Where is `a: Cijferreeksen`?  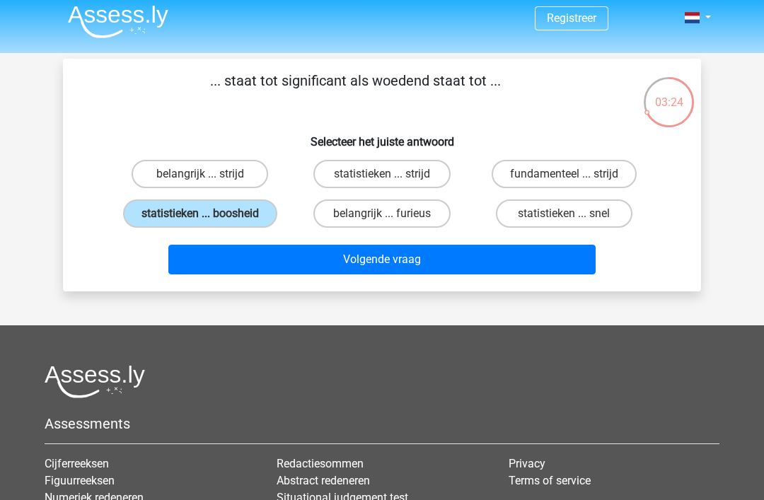 a: Cijferreeksen is located at coordinates (76, 463).